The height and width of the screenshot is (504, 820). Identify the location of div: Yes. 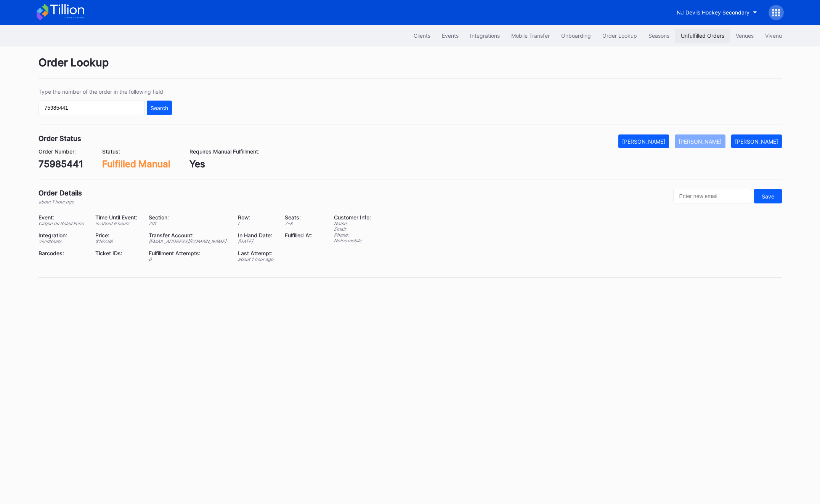
(225, 164).